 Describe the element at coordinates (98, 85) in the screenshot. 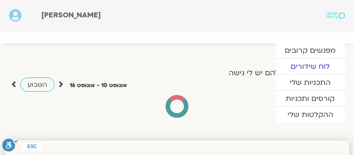

I see `p: אוגוסט 10 - אוגוסט 16` at that location.